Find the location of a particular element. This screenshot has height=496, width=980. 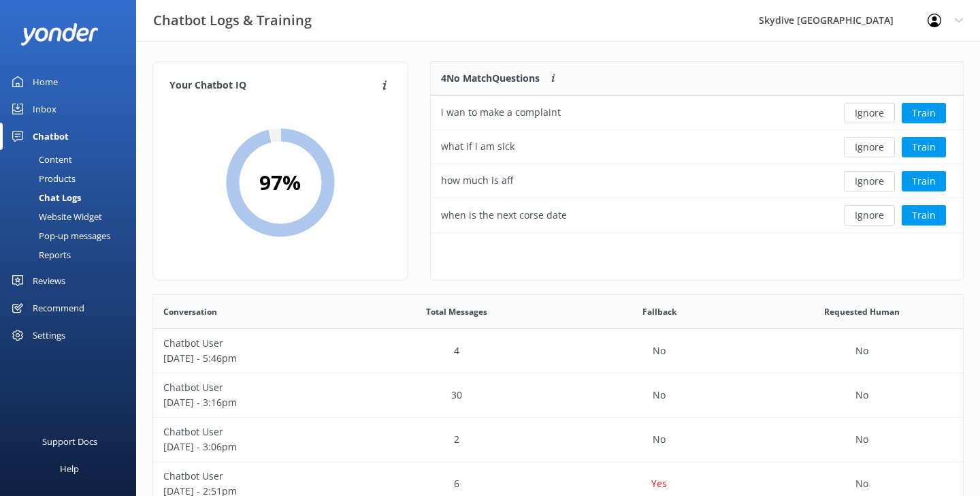

span: Requested Human is located at coordinates (862, 311).